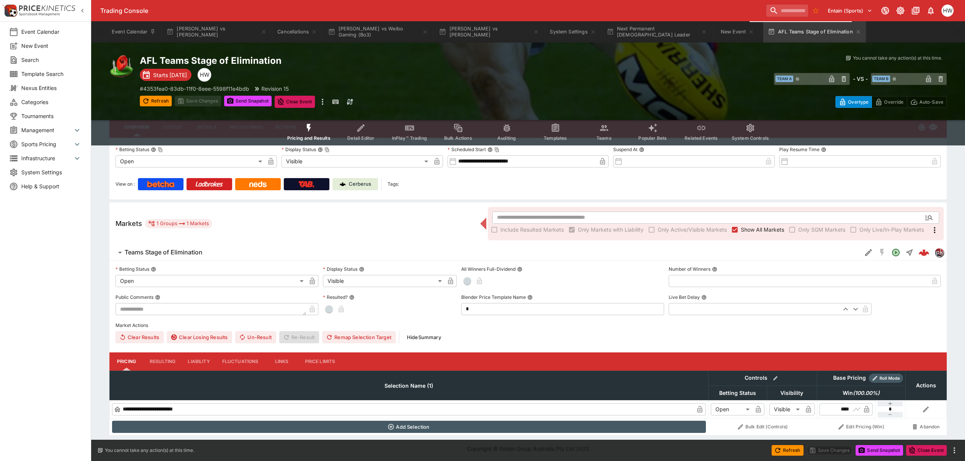  What do you see at coordinates (850, 378) in the screenshot?
I see `div: Base Pricing` at bounding box center [850, 378].